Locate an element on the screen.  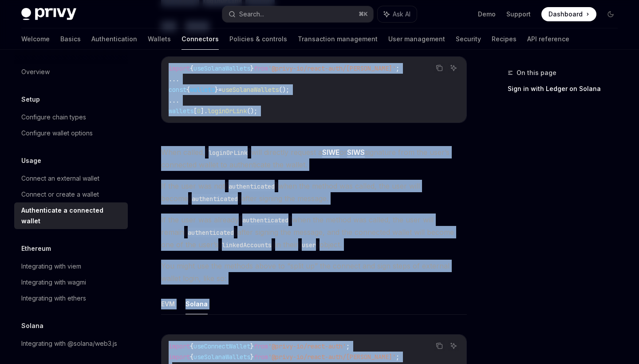
div: Integrating with wagmi is located at coordinates (54, 282).